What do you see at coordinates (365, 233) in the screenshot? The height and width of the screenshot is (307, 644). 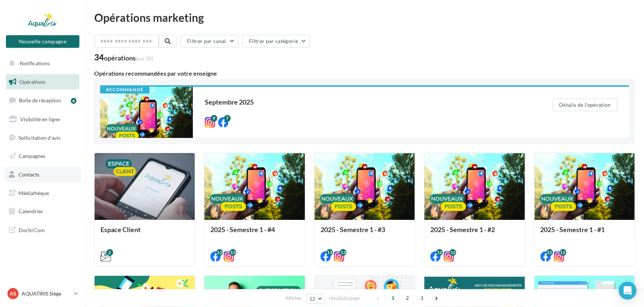 I see `div: 2025 - Semestre 1 - #3` at bounding box center [365, 233].